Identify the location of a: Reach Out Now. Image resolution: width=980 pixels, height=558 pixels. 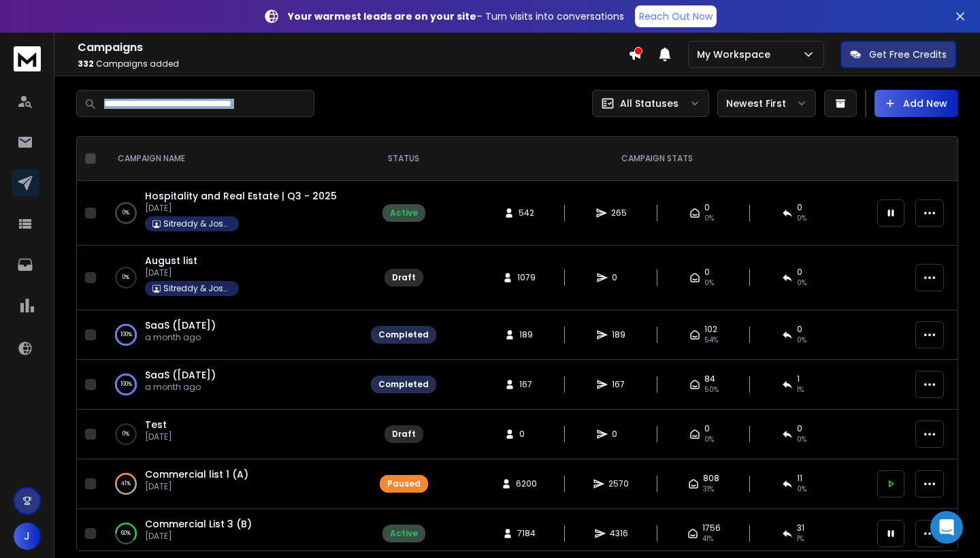
(676, 16).